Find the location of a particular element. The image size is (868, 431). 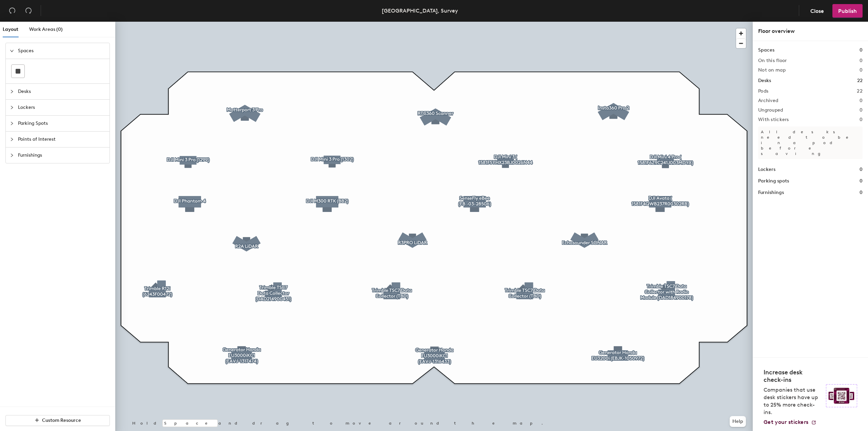

button: Close is located at coordinates (817, 11).